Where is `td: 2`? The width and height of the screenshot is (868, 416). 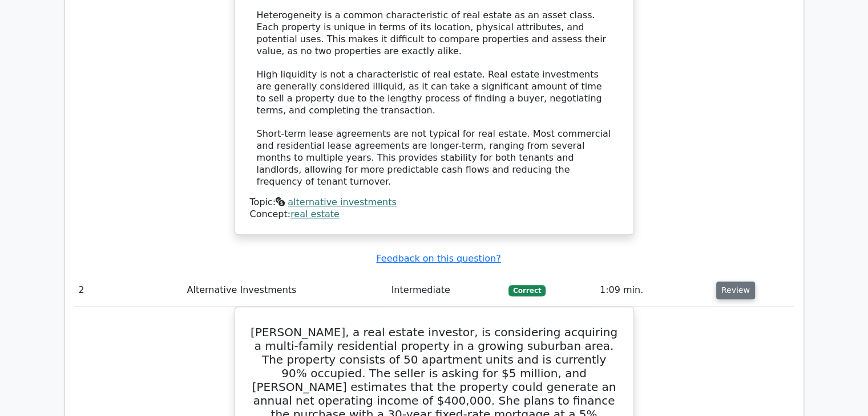 td: 2 is located at coordinates (128, 290).